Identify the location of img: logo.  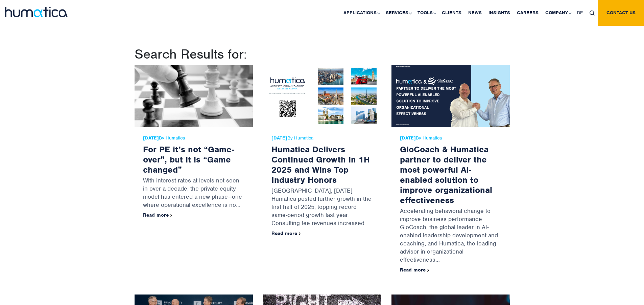
(36, 12).